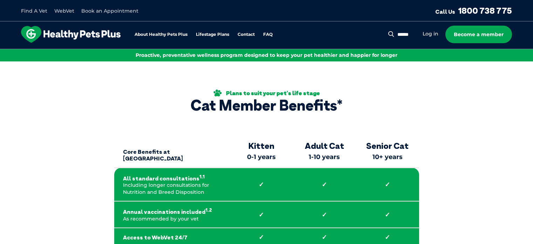  Describe the element at coordinates (172, 184) in the screenshot. I see `td: Including longer consultations for Nutrition and Breed Disposition` at that location.